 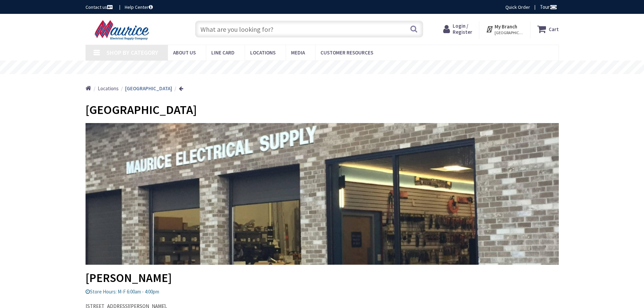 I want to click on strong: My Branch, so click(x=506, y=26).